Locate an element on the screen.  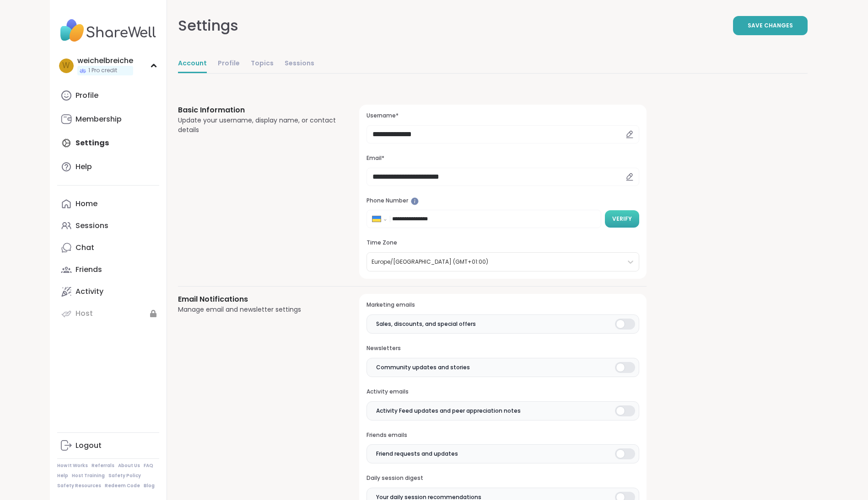
a: Host Training is located at coordinates (89, 476).